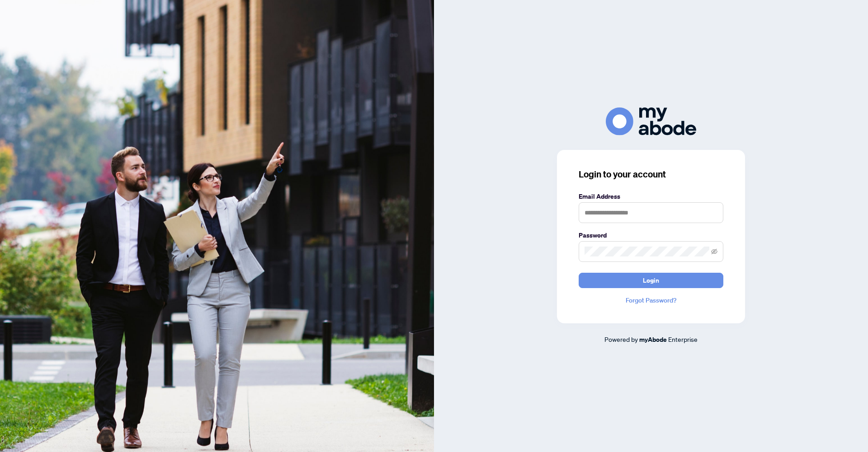 Image resolution: width=868 pixels, height=452 pixels. What do you see at coordinates (651, 280) in the screenshot?
I see `span: Login` at bounding box center [651, 280].